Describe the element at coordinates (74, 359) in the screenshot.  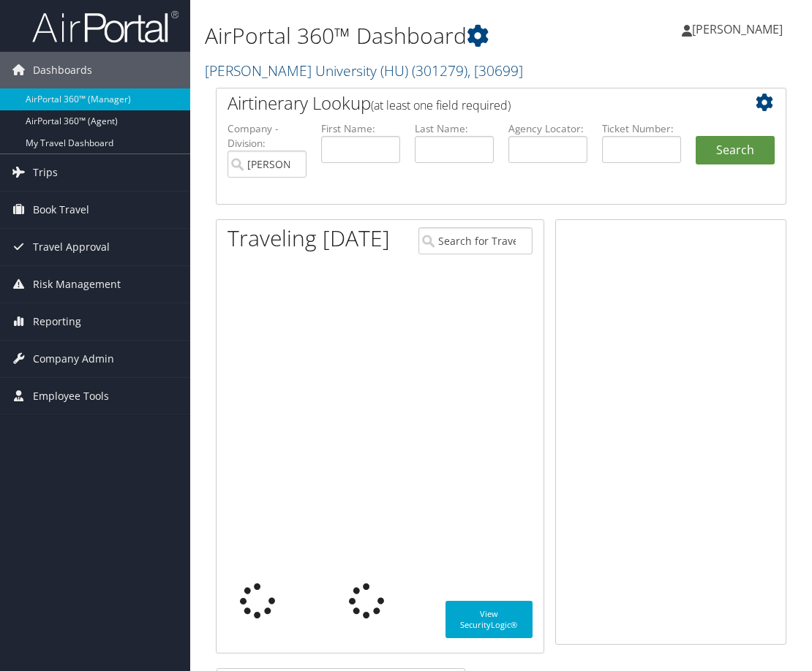
I see `span: Company Admin` at that location.